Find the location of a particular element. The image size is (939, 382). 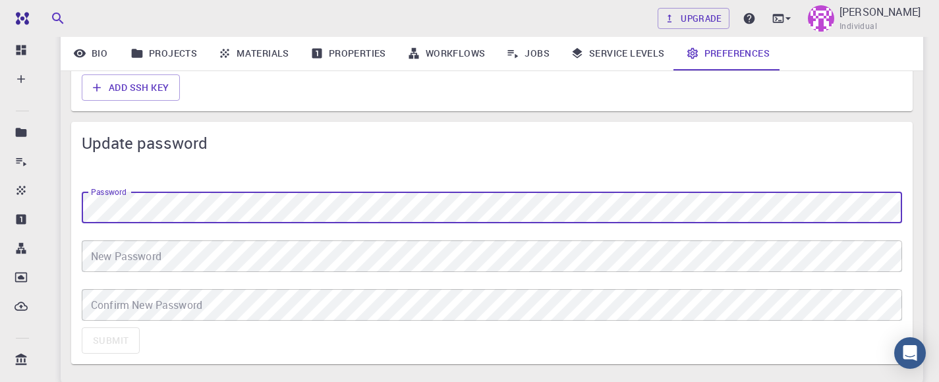

a: Service Levels is located at coordinates (618, 53).